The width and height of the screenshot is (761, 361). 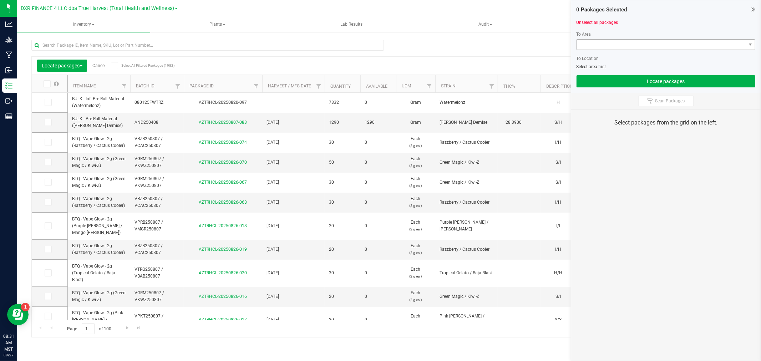 What do you see at coordinates (56, 84) in the screenshot?
I see `span: Select all records on this page` at bounding box center [56, 84].